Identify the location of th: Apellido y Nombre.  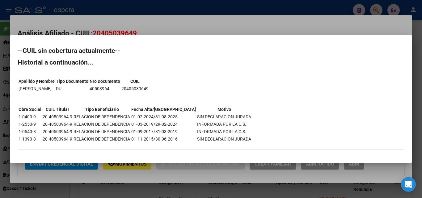
(36, 81).